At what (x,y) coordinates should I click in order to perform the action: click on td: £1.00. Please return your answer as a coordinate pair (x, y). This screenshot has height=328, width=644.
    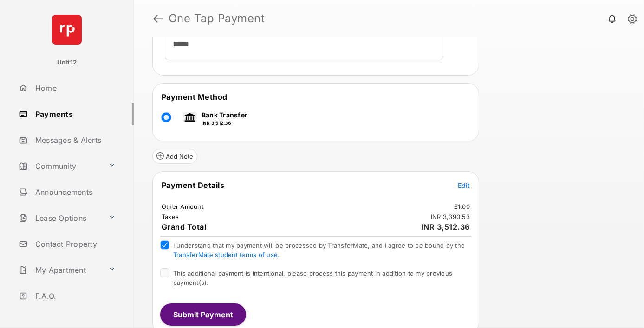
    Looking at the image, I should click on (462, 207).